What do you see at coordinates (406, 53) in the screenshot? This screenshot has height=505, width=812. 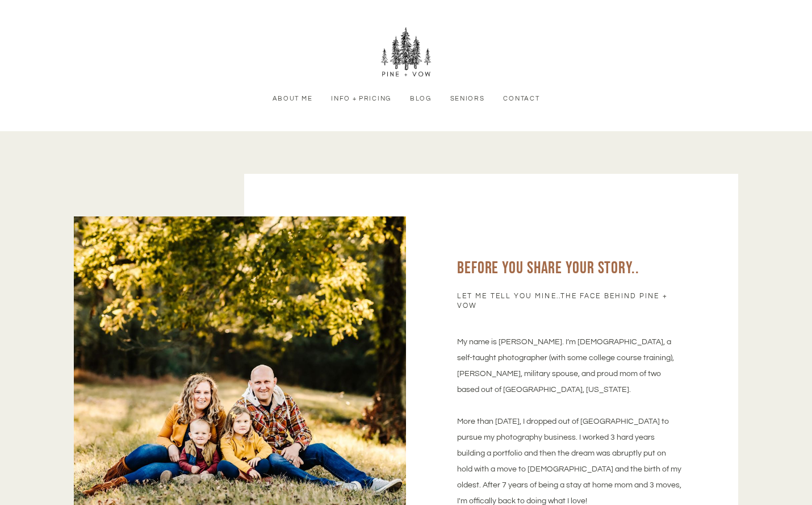 I see `img: Pine + Vow` at bounding box center [406, 53].